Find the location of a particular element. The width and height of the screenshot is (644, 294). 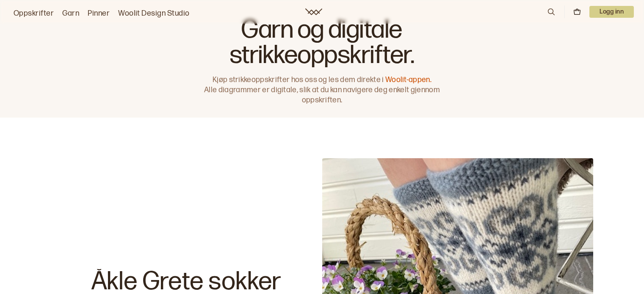

a: Oppskrifter is located at coordinates (33, 13).